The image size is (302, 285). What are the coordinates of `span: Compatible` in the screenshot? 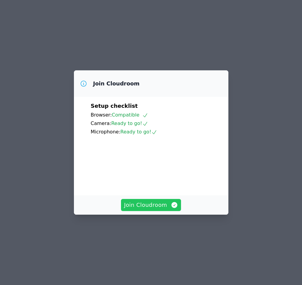 It's located at (130, 115).